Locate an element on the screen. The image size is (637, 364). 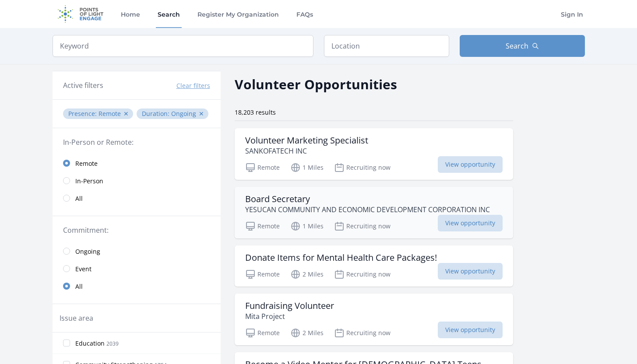
h2: Volunteer Opportunities is located at coordinates (316, 84).